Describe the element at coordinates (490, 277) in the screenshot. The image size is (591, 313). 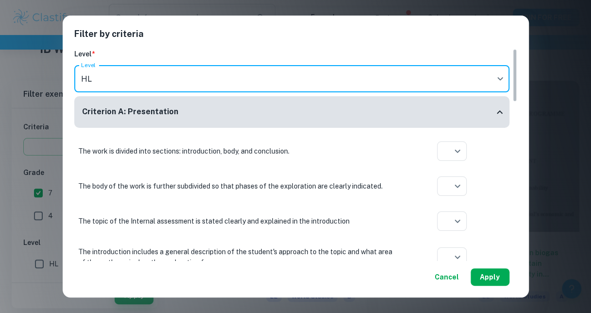
I see `button: Apply` at that location.